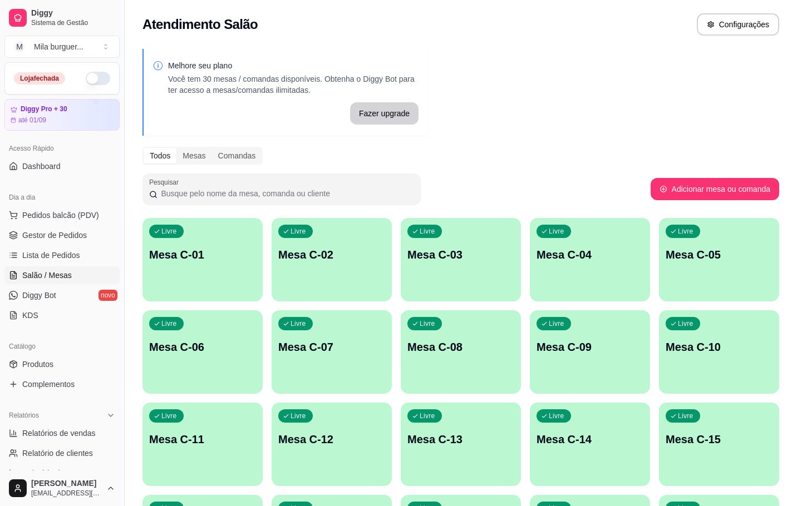 Image resolution: width=797 pixels, height=506 pixels. Describe the element at coordinates (73, 23) in the screenshot. I see `span: Sistema de Gestão` at that location.